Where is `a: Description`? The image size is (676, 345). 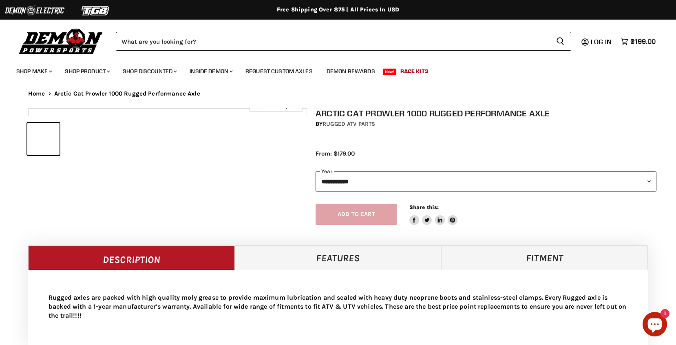 a: Description is located at coordinates (131, 257).